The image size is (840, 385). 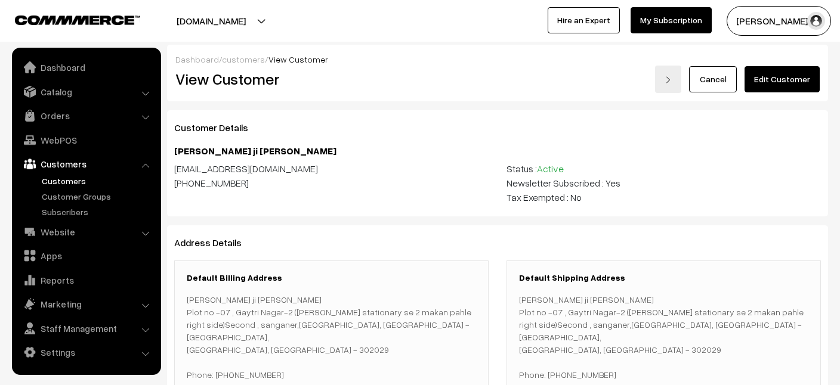 I want to click on a: Website, so click(x=86, y=232).